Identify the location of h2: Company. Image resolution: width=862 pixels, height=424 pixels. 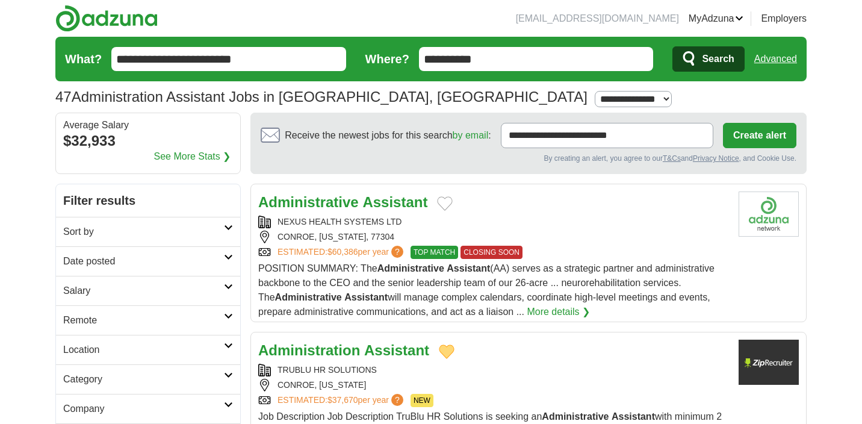
(143, 409).